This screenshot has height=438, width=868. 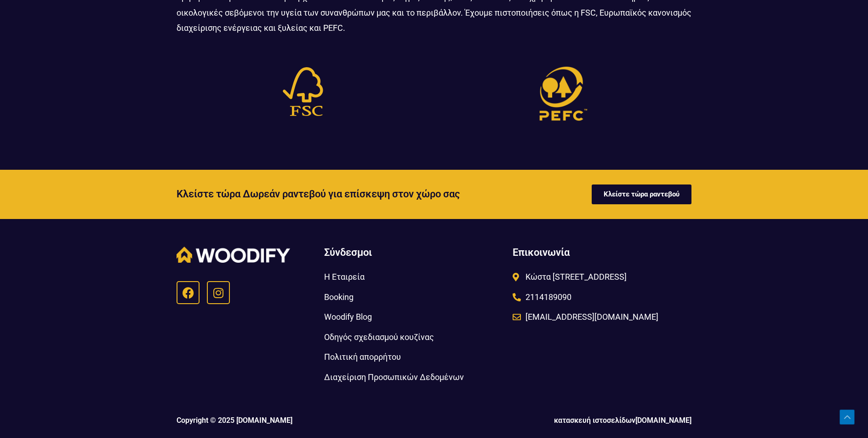 I want to click on a: 2114189090, so click(x=601, y=297).